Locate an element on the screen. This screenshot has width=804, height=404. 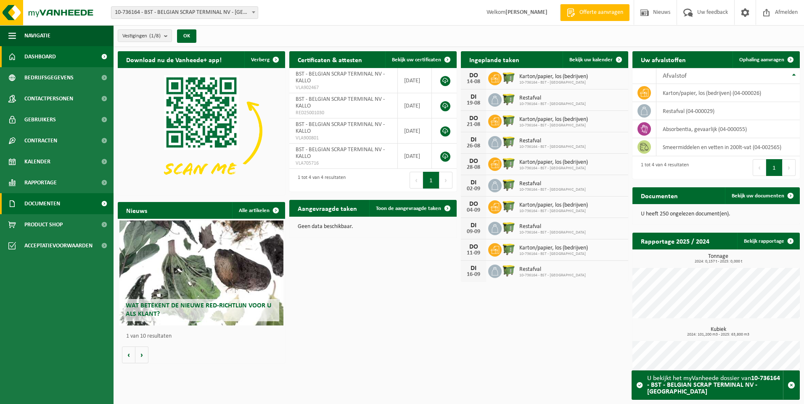
a: Bekijk uw kalender is located at coordinates (595, 60).